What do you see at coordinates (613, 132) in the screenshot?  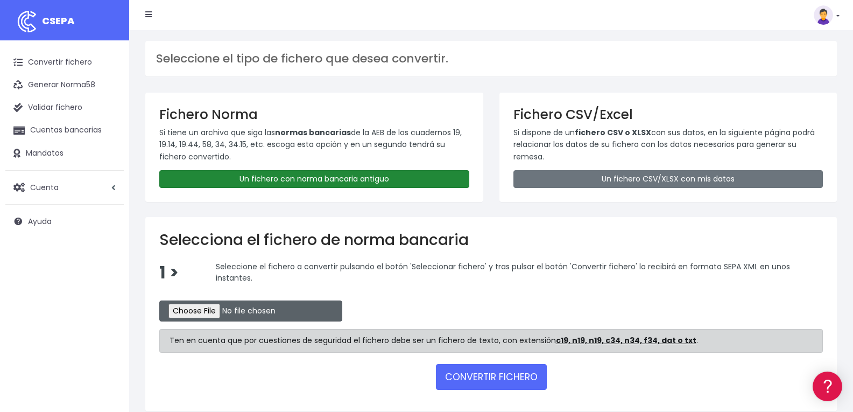 I see `strong: fichero CSV o XLSX` at bounding box center [613, 132].